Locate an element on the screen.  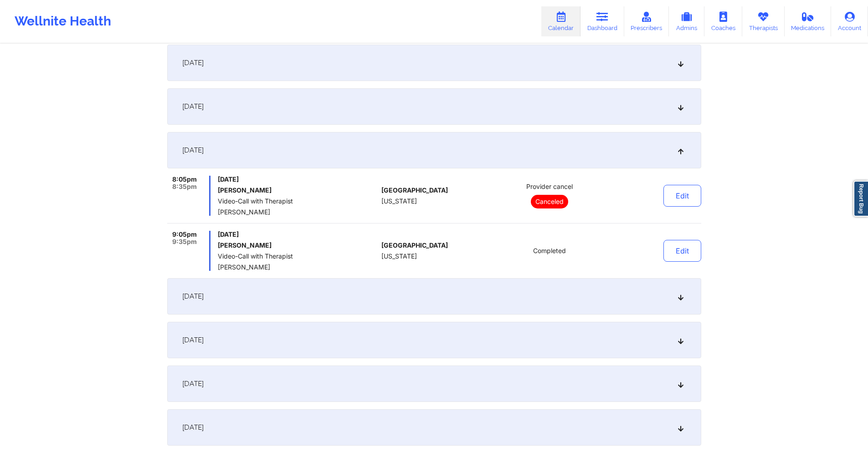
a: Account is located at coordinates (850, 22).